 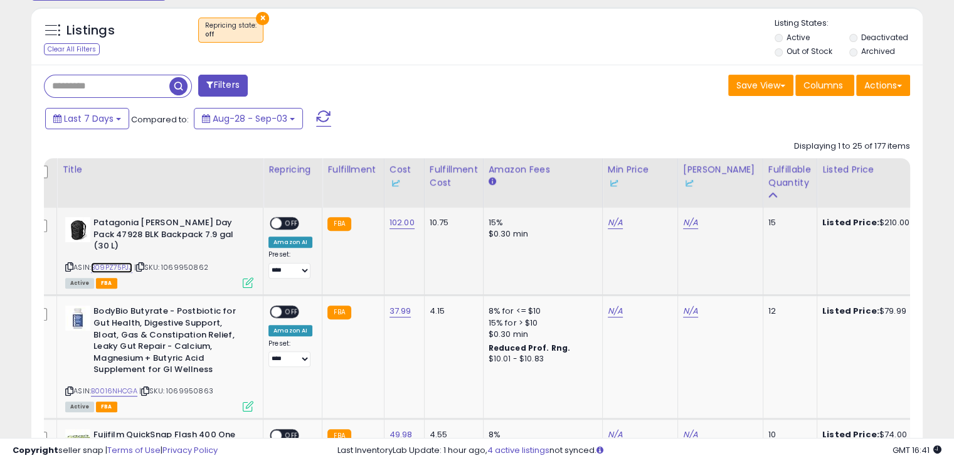 What do you see at coordinates (223, 85) in the screenshot?
I see `button: Filters` at bounding box center [223, 85].